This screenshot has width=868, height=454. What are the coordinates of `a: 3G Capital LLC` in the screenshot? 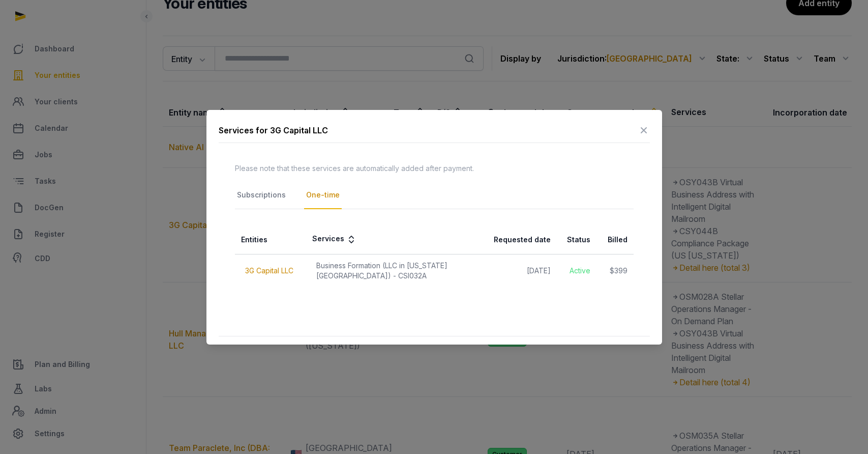 It's located at (269, 270).